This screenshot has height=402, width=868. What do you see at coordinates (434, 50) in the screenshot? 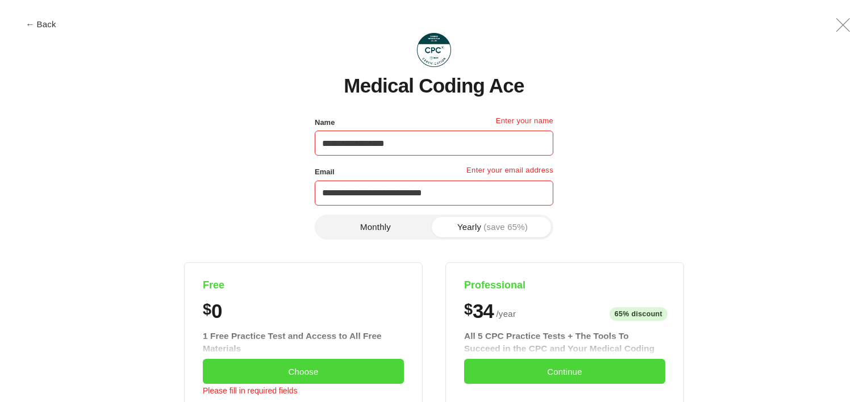
I see `img: Medical Coding Ace` at bounding box center [434, 50].